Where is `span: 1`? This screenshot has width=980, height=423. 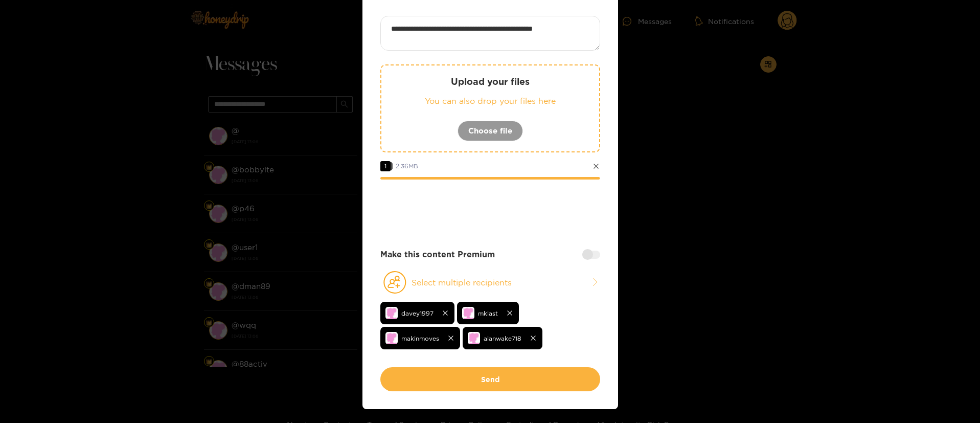 span: 1 is located at coordinates (385, 167).